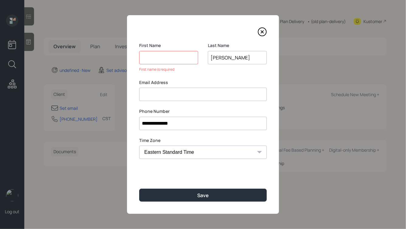 The height and width of the screenshot is (229, 406). I want to click on label: Last Name, so click(237, 46).